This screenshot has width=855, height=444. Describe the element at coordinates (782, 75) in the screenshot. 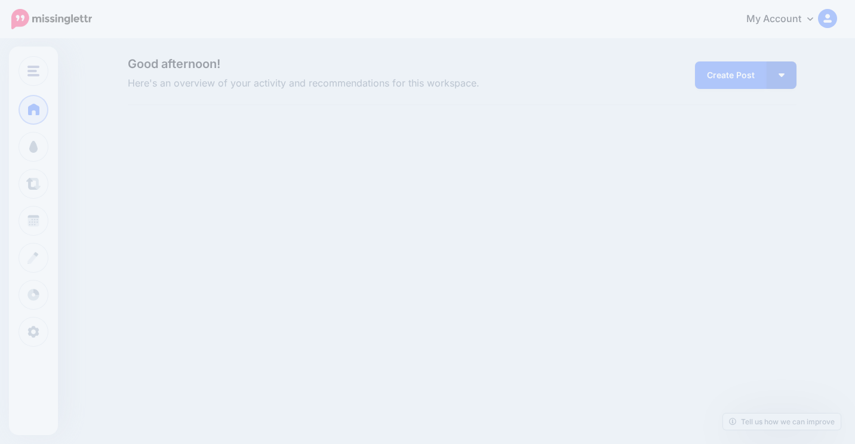

I see `img: arrow-down-white.png` at that location.